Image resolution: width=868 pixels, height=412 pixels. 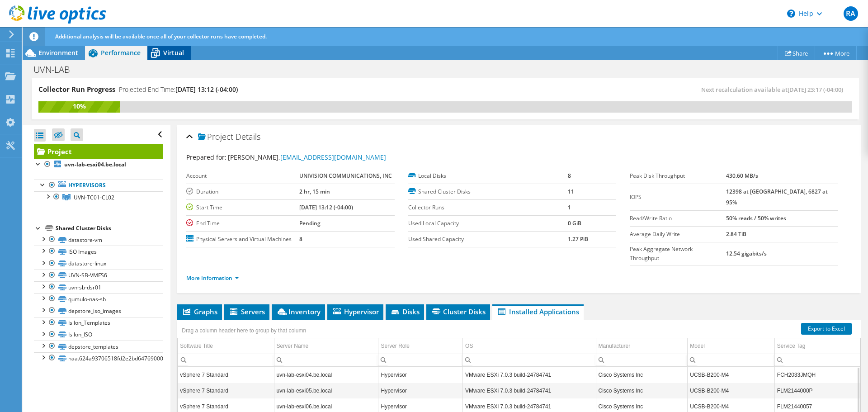 What do you see at coordinates (216, 137) in the screenshot?
I see `span: Project` at bounding box center [216, 137].